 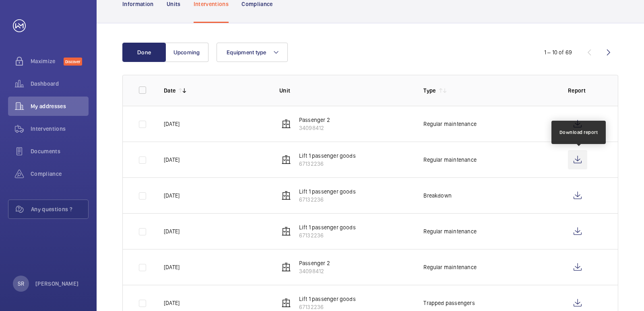 I want to click on p: SR, so click(x=21, y=283).